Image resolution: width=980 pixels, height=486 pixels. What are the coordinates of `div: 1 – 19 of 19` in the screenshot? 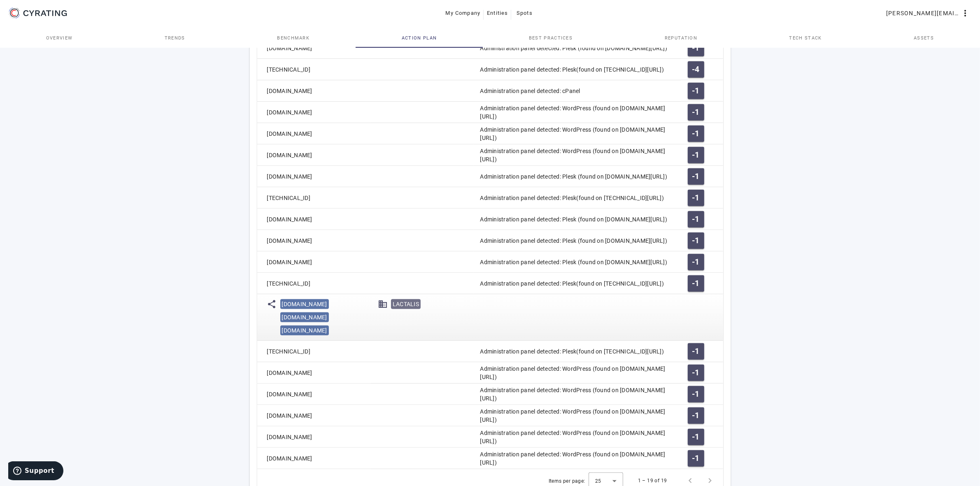 It's located at (652, 480).